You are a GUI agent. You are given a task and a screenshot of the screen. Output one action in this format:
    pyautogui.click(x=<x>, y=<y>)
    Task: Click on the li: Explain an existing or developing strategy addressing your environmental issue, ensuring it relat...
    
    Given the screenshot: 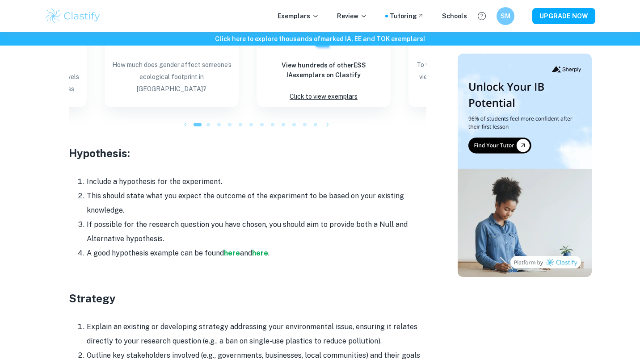 What is the action you would take?
    pyautogui.click(x=257, y=334)
    